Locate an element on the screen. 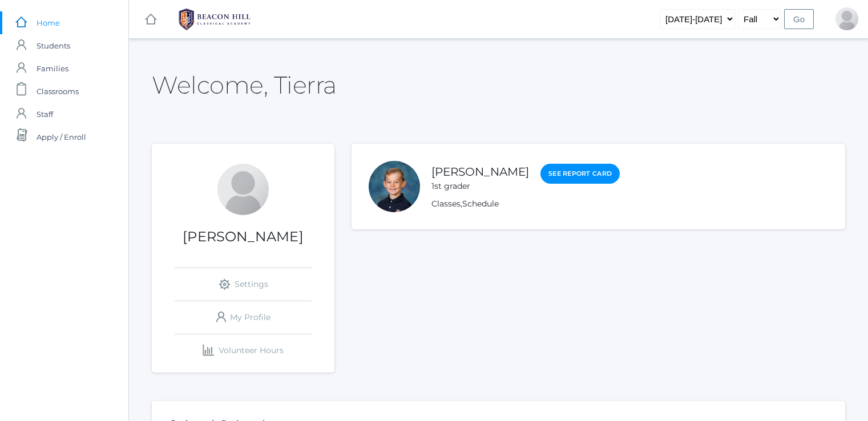  img: 1_BHCALogos-05.png is located at coordinates (215, 20).